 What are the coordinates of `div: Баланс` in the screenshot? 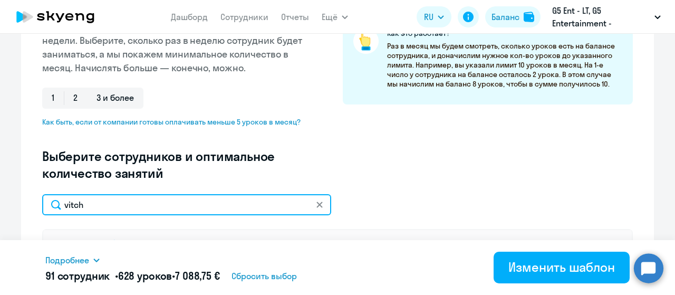 It's located at (505, 17).